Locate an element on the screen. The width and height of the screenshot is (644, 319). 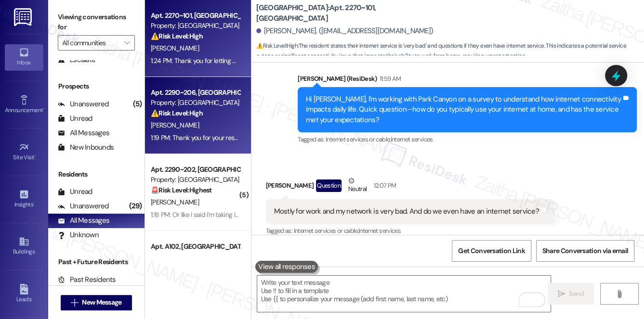
div: Past + Future Residents is located at coordinates (96, 262).